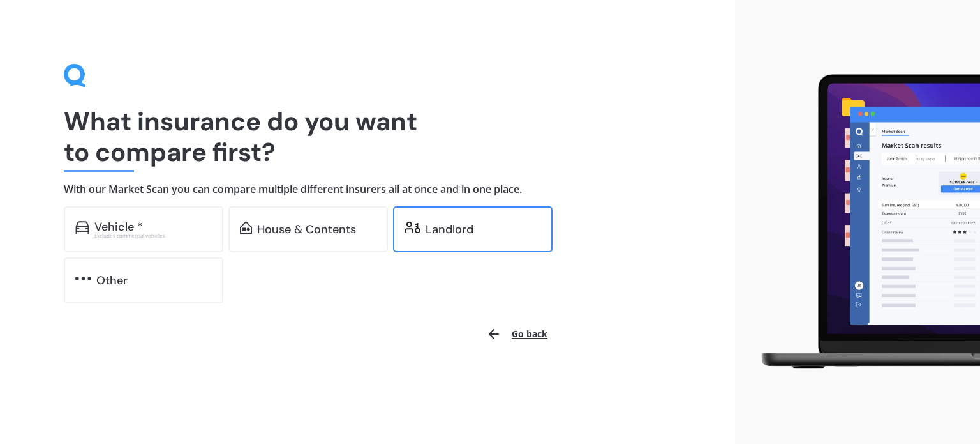  I want to click on img: home-and-contents.b802091223b8502ef2dd.svg, so click(245, 227).